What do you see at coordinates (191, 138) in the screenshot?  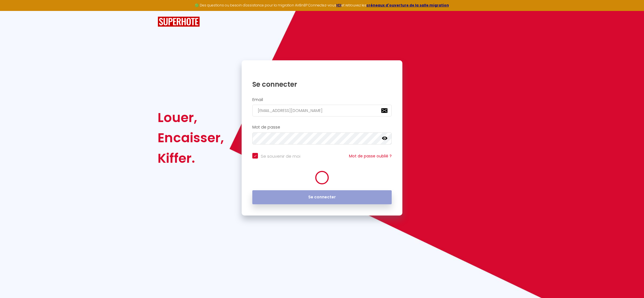 I see `div: Encaisser,` at bounding box center [191, 138].